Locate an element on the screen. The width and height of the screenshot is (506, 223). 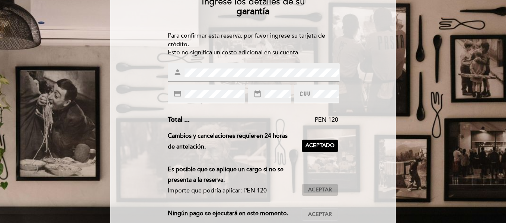
i: person is located at coordinates (177, 72).